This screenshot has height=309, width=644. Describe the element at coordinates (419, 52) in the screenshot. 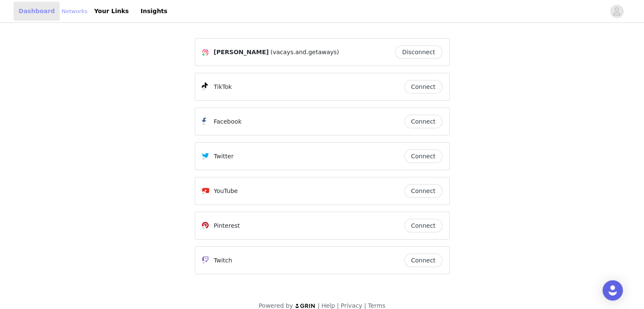

I see `button: Disconnect` at that location.